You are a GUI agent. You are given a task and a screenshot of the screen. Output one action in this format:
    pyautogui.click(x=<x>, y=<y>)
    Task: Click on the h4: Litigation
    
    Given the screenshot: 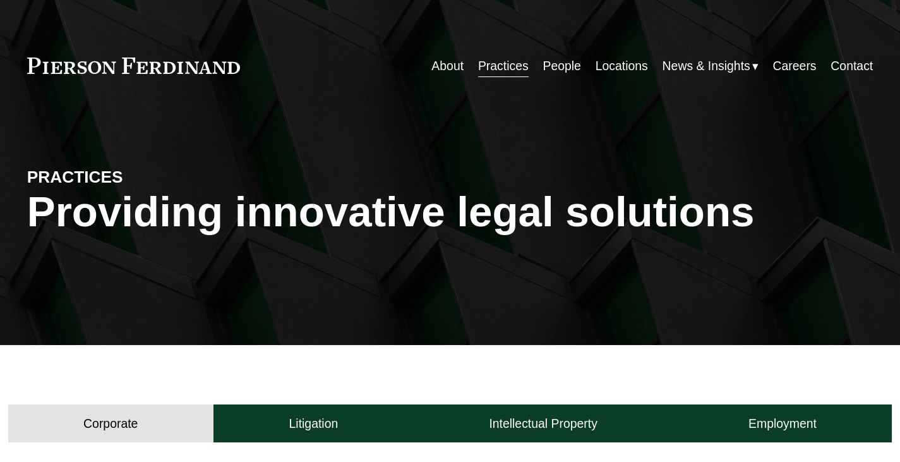 What is the action you would take?
    pyautogui.click(x=314, y=423)
    